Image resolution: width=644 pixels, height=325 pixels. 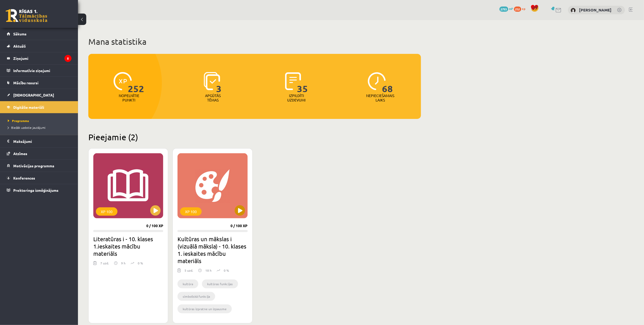 What do you see at coordinates (39, 46) in the screenshot?
I see `a: Aktuāli` at bounding box center [39, 46].